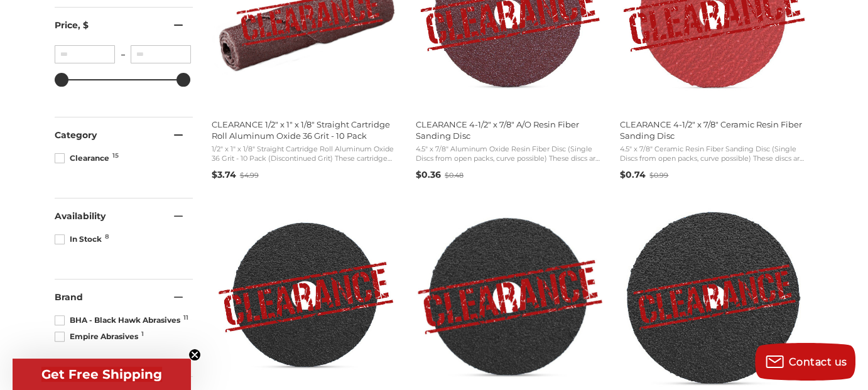  I want to click on span: CLEARANCE 1/2" x 1" x 1/8" Straight Cartridge Roll Aluminum Oxide 36 Grit - 10 Pack, so click(305, 130).